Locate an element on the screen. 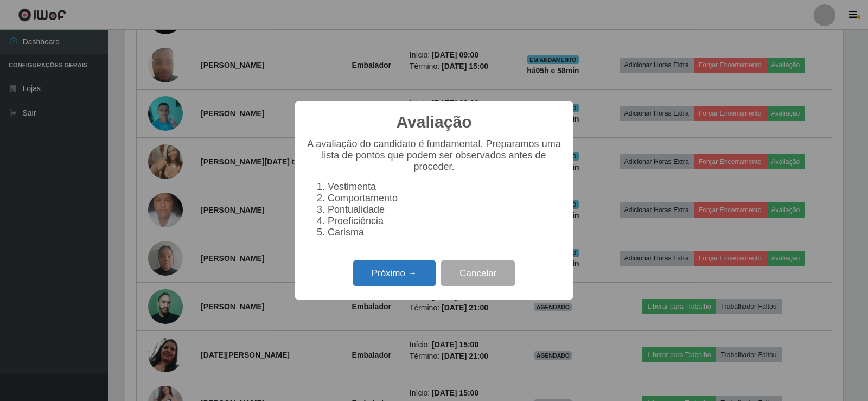  li: Comportamento is located at coordinates (445, 198).